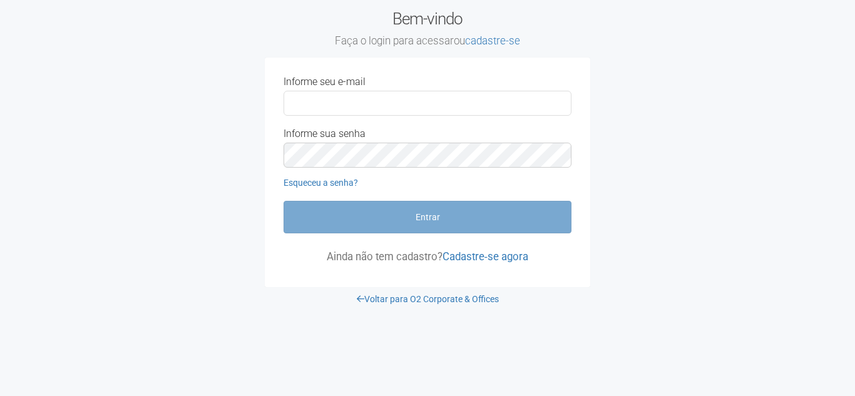 Image resolution: width=855 pixels, height=396 pixels. Describe the element at coordinates (427, 41) in the screenshot. I see `small: Faça o login para acessar` at that location.